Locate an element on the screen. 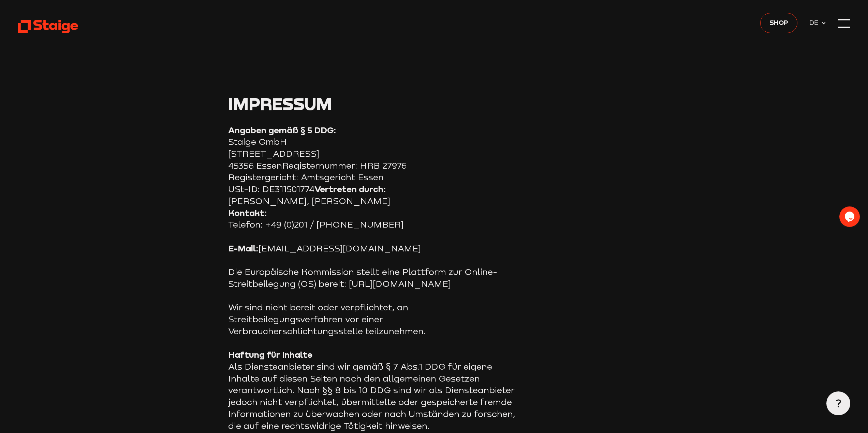 Image resolution: width=868 pixels, height=433 pixels. p: Als Diensteanbieter sind wir gemäß § 7 Abs.1 DDG für eigene Inhalte auf diesen Seiten nach den al... is located at coordinates (373, 390).